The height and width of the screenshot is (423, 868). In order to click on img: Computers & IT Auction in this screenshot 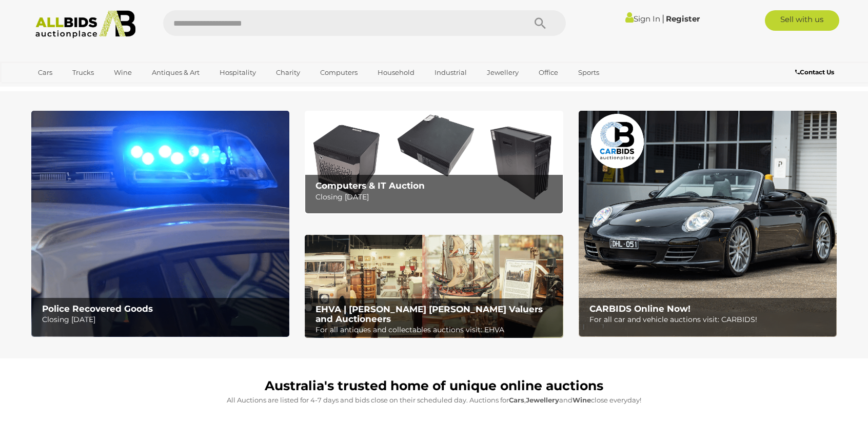, I will do `click(434, 162)`.